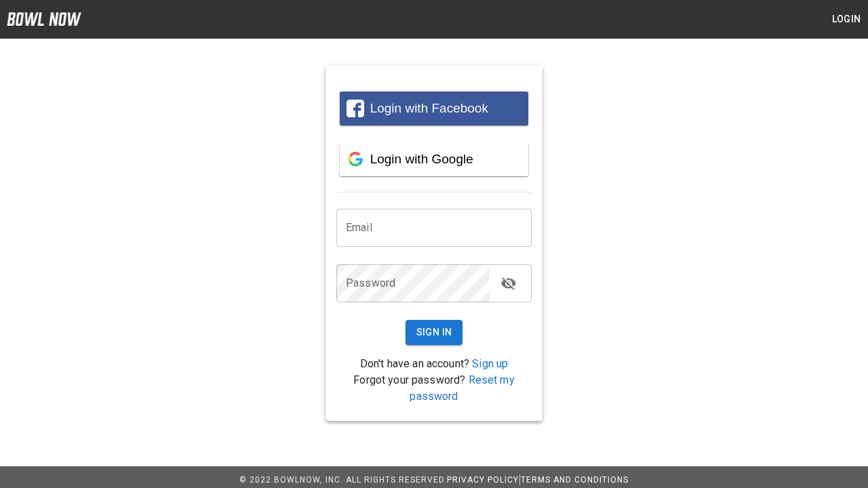  Describe the element at coordinates (575, 480) in the screenshot. I see `a: Terms and Conditions` at that location.